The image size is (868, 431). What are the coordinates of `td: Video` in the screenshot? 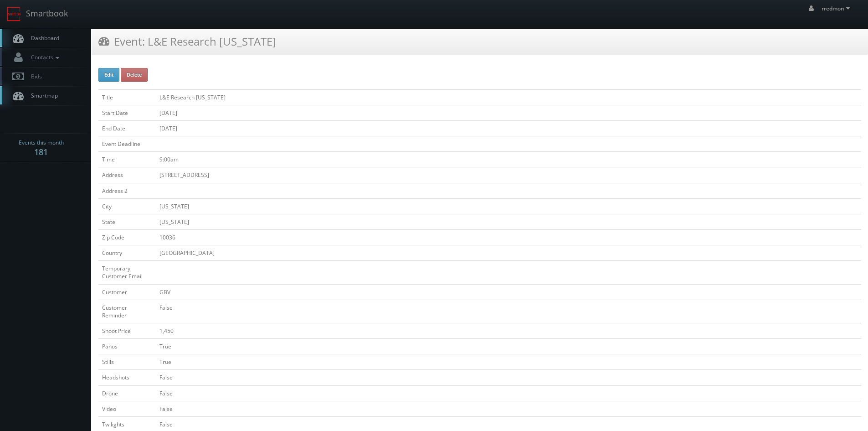 It's located at (127, 408).